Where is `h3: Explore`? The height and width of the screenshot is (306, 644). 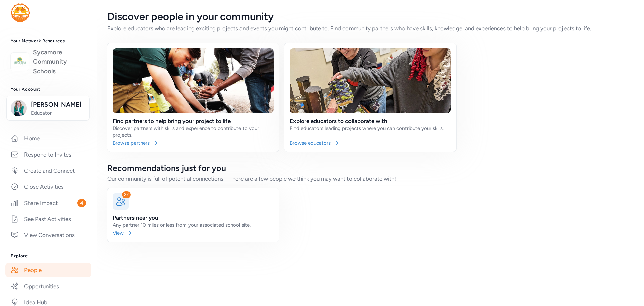 h3: Explore is located at coordinates (49, 256).